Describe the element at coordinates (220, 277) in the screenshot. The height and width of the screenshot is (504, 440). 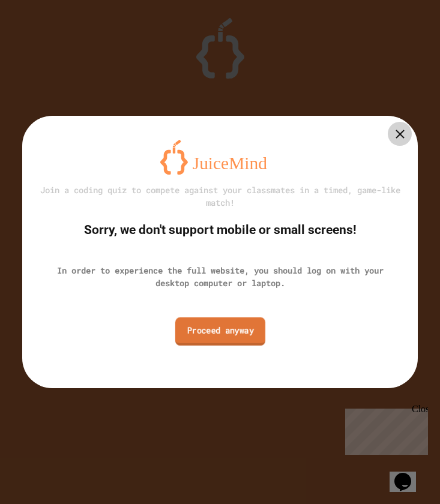
I see `div: In order to experience the full website, you should log on with your desktop computer or laptop.` at that location.